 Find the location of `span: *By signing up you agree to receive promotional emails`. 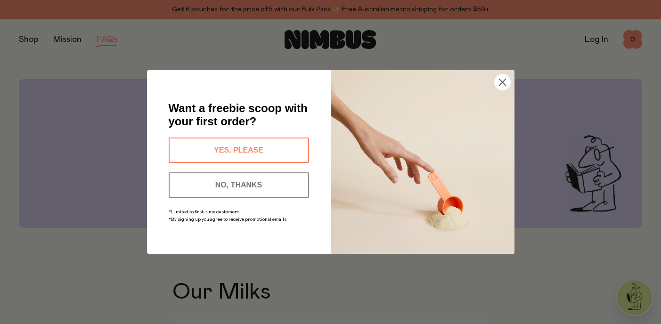

span: *By signing up you agree to receive promotional emails is located at coordinates (227, 219).